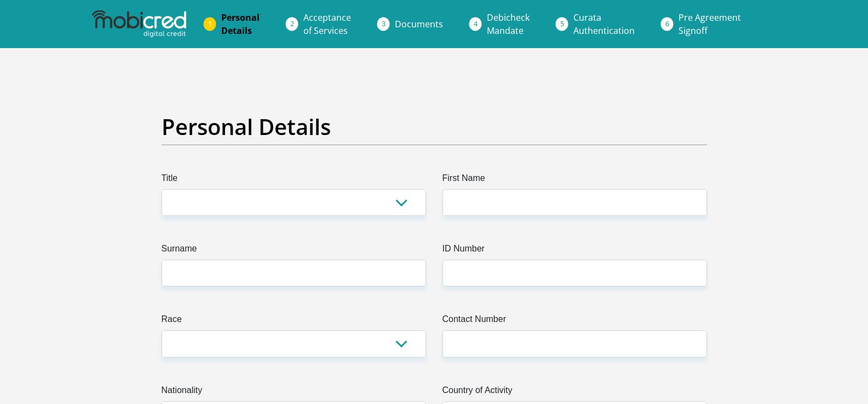  Describe the element at coordinates (604, 24) in the screenshot. I see `span: Curata Authentication` at that location.